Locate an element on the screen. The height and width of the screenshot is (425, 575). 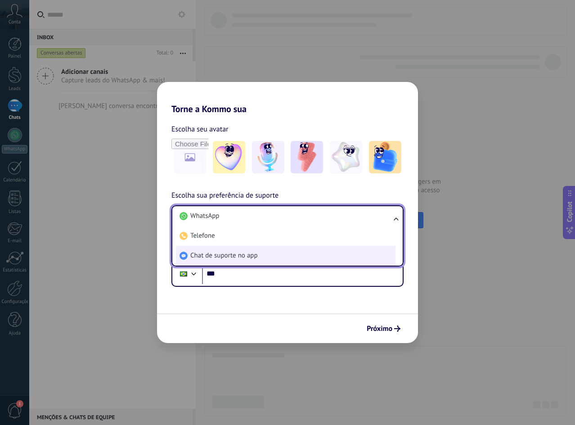
img: -3.jpeg is located at coordinates (307, 157).